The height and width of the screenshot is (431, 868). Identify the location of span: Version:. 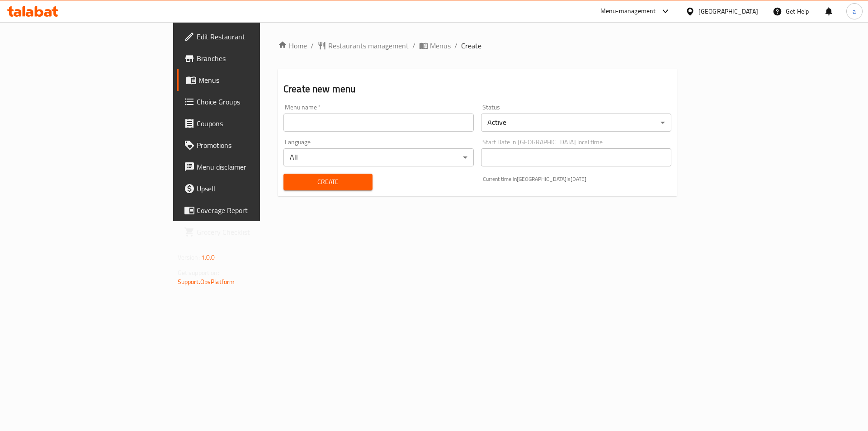
(189, 257).